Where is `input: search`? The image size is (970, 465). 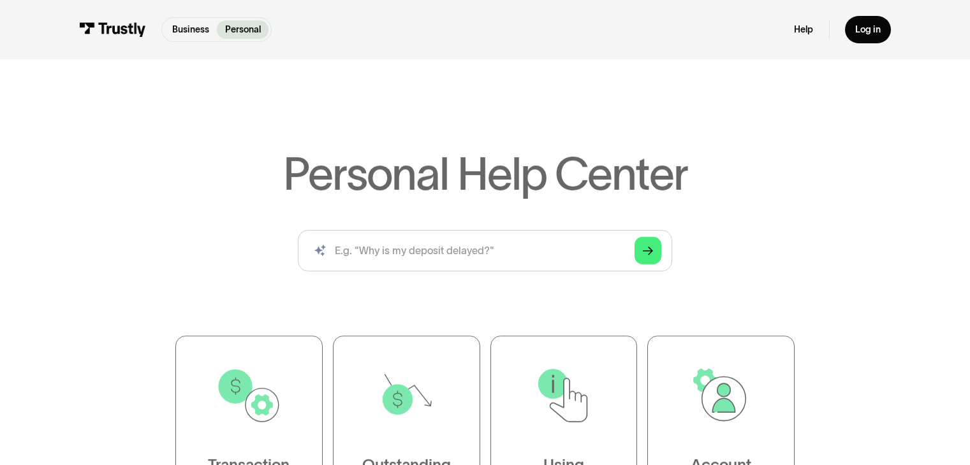 input: search is located at coordinates (485, 251).